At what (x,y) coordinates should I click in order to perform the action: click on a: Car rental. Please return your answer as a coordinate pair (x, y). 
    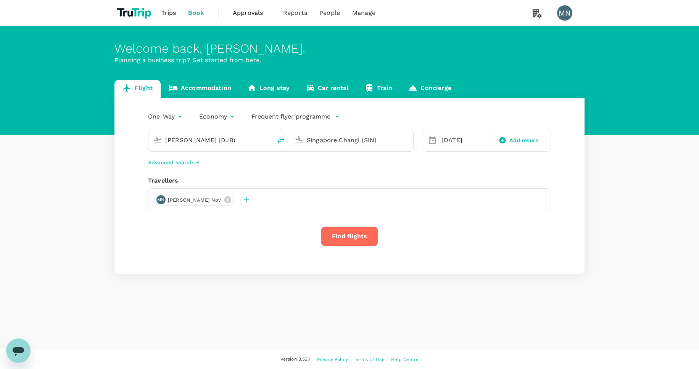
    Looking at the image, I should click on (327, 89).